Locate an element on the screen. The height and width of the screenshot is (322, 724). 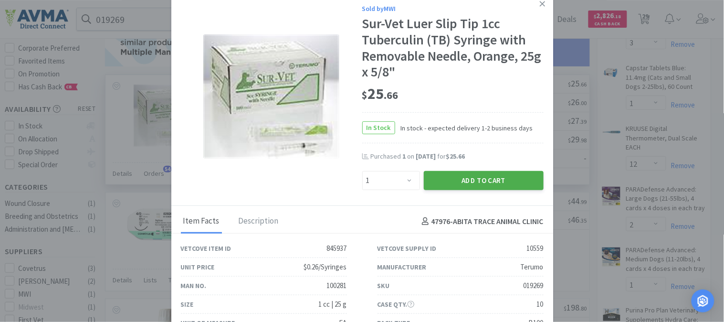
div: Case Qty. is located at coordinates (396, 304).